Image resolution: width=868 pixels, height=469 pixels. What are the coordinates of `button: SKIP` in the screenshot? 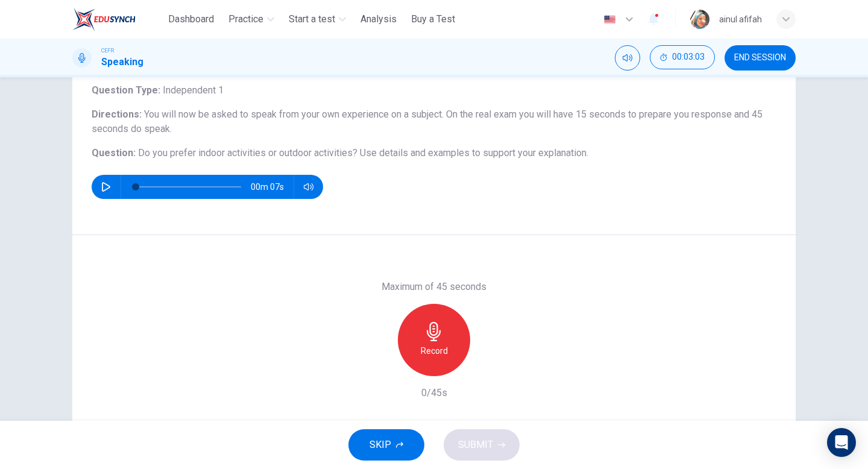 It's located at (386, 445).